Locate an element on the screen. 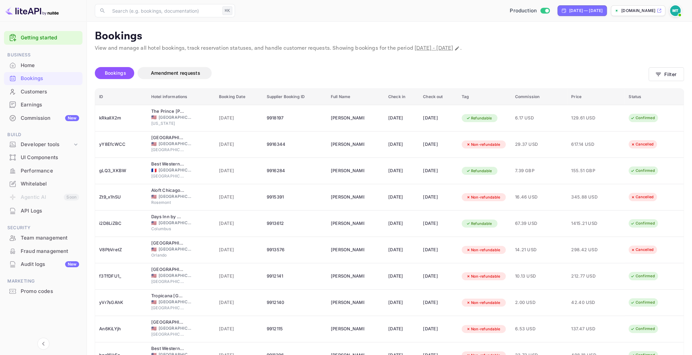 The width and height of the screenshot is (692, 355). div: Customers is located at coordinates (50, 92).